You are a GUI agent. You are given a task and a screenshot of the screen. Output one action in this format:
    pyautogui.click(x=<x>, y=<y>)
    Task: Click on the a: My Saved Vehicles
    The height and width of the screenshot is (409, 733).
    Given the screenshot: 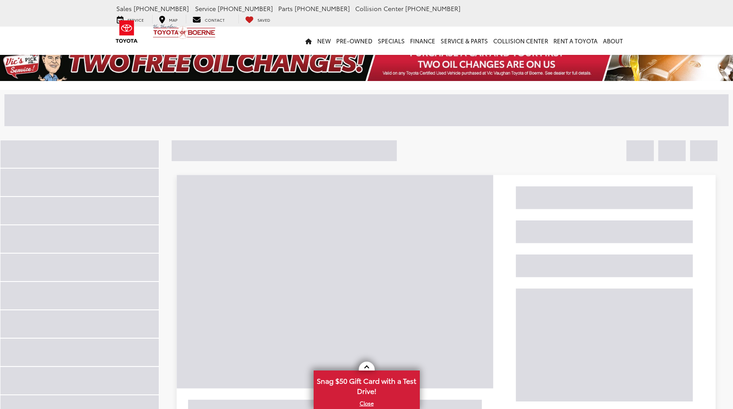 What is the action you would take?
    pyautogui.click(x=258, y=19)
    